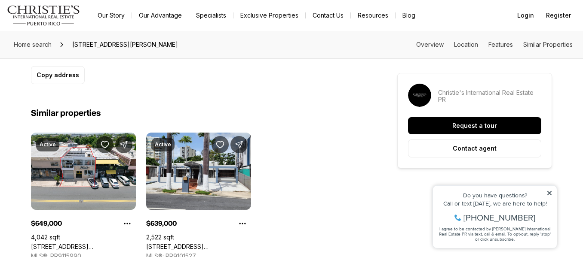 The width and height of the screenshot is (583, 257). Describe the element at coordinates (43, 15) in the screenshot. I see `img: logo` at that location.